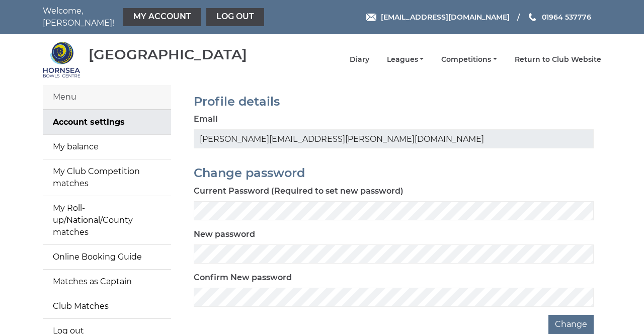  Describe the element at coordinates (359, 60) in the screenshot. I see `a: Diary` at that location.